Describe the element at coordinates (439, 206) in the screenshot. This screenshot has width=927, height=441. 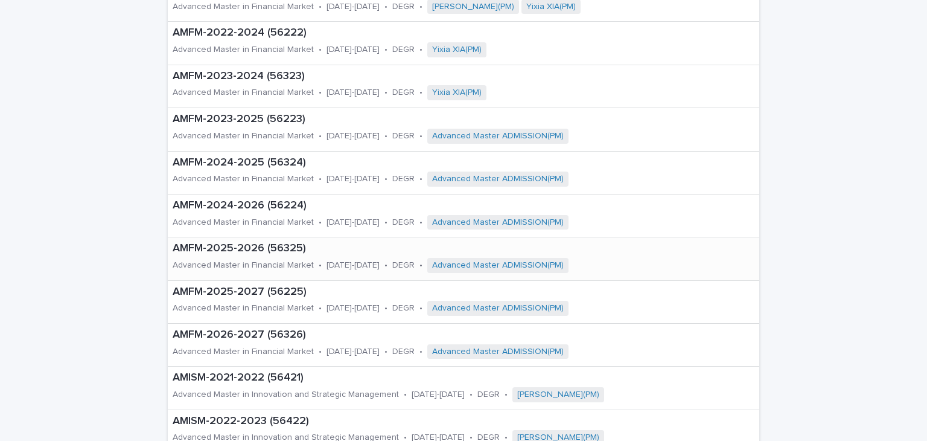
I see `p: AMFM-2024-2026 (56224)` at that location.